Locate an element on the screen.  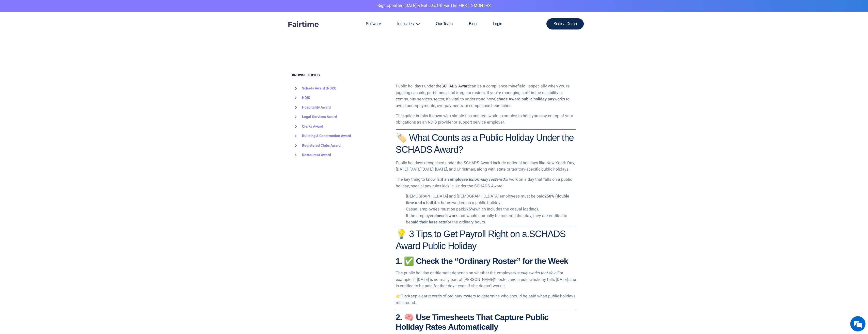
a: Industries is located at coordinates (409, 24).